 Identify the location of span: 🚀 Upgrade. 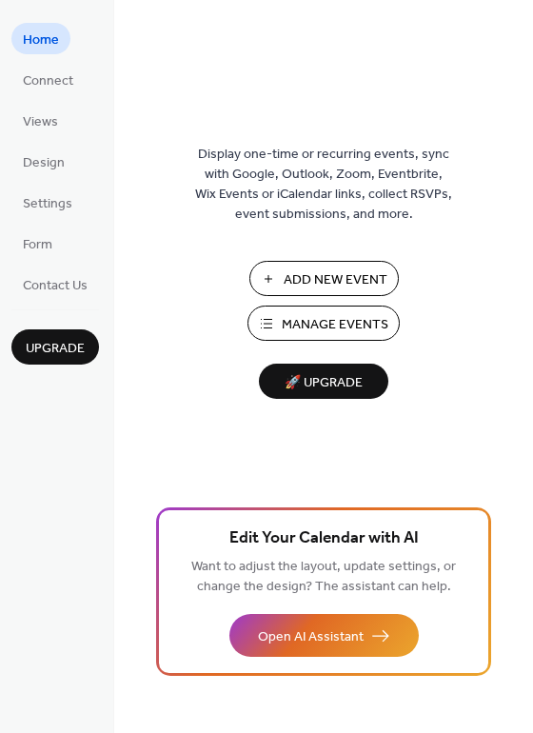
(324, 383).